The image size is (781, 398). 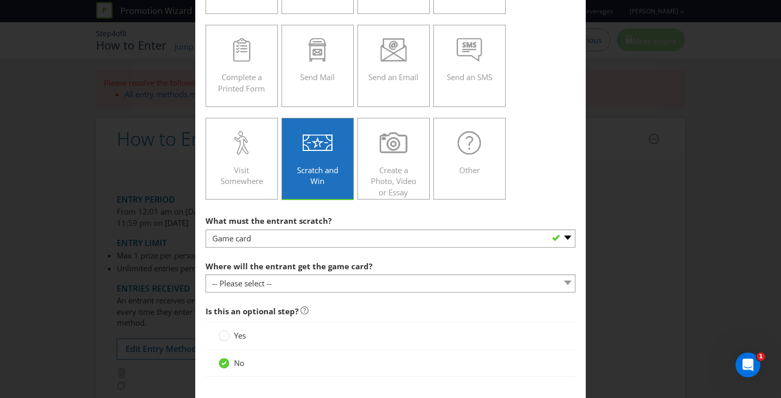 I want to click on span: What must the entrant scratch?, so click(x=269, y=221).